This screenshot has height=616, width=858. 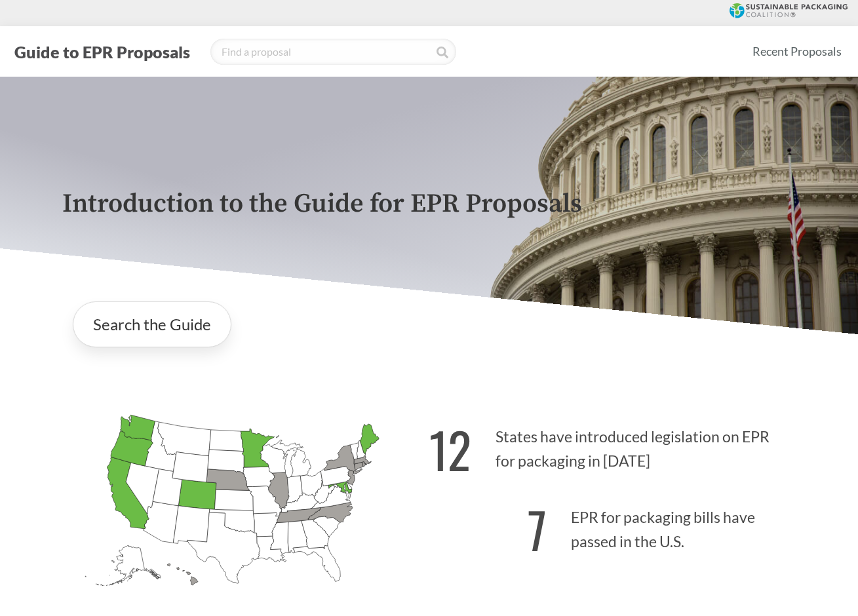 What do you see at coordinates (612, 526) in the screenshot?
I see `p: EPR for packaging bills have passed in the U.S.` at bounding box center [612, 526].